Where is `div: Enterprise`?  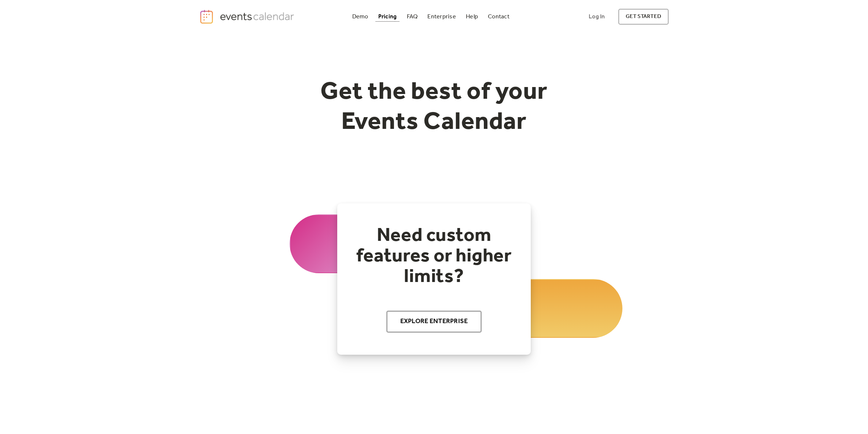
div: Enterprise is located at coordinates (441, 17).